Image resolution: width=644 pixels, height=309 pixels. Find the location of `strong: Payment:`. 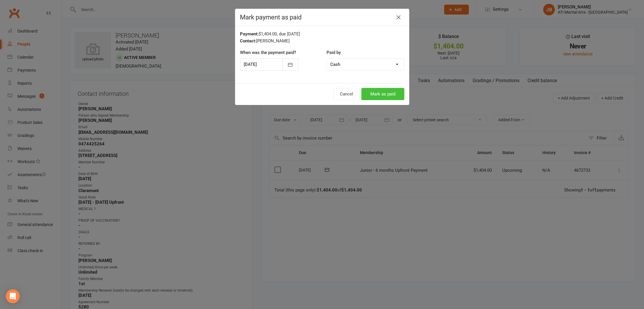

strong: Payment: is located at coordinates (249, 34).